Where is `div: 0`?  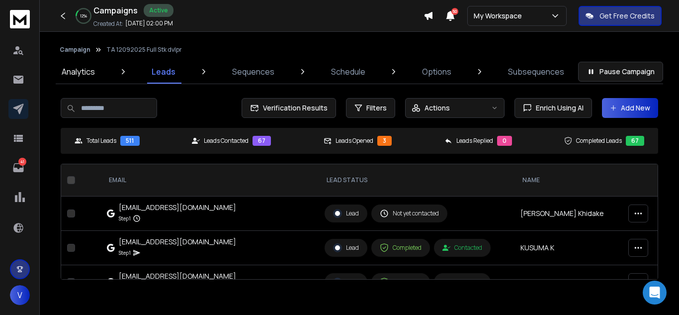 div: 0 is located at coordinates (505, 141).